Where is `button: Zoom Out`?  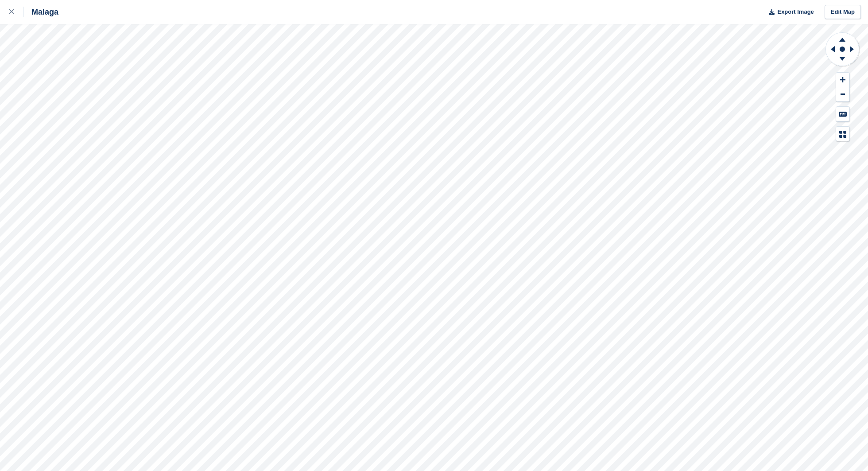 button: Zoom Out is located at coordinates (842, 94).